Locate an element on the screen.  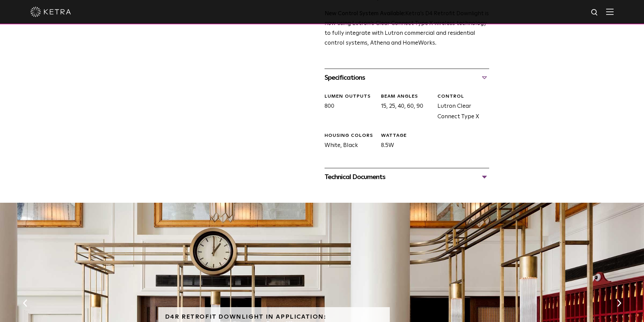
button: Previous is located at coordinates (25, 303).